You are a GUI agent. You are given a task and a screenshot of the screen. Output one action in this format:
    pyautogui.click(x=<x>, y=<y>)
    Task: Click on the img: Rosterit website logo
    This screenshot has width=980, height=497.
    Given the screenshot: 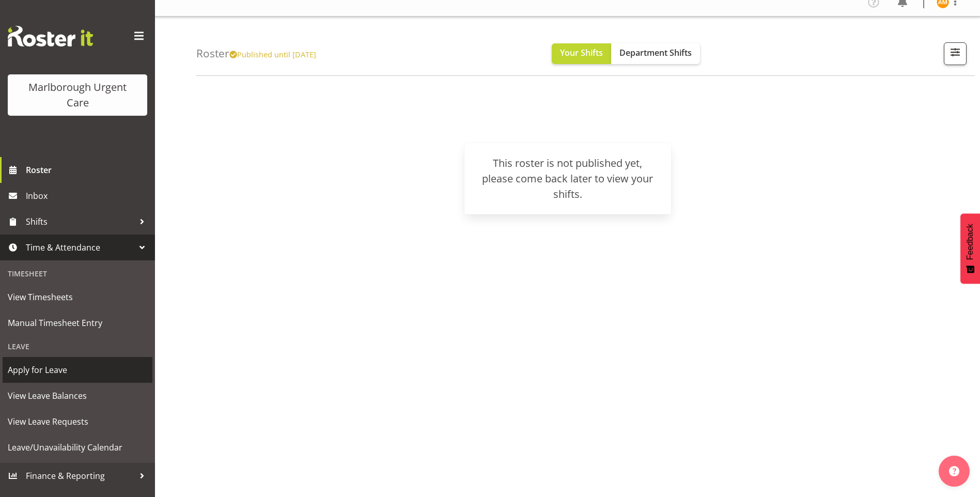 What is the action you would take?
    pyautogui.click(x=50, y=37)
    